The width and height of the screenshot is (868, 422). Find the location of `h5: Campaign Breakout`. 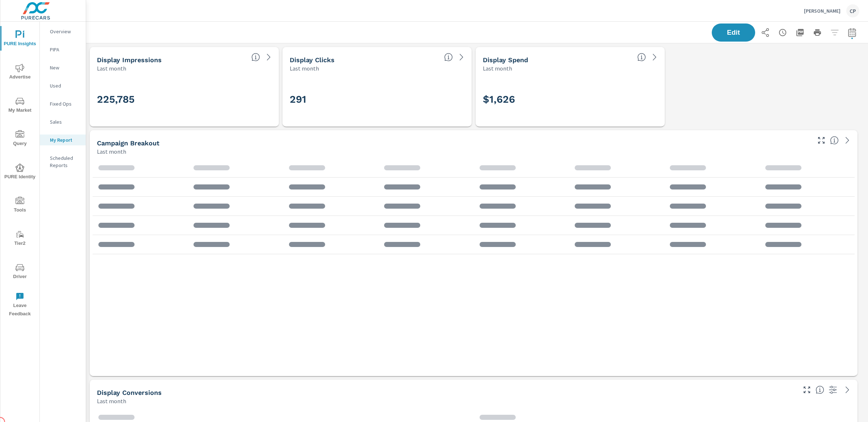

h5: Campaign Breakout is located at coordinates (128, 142).